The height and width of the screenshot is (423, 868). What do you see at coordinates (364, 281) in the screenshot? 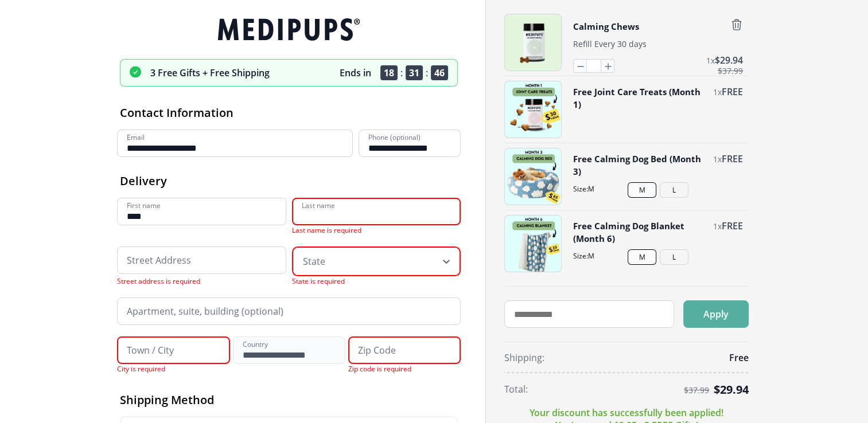
I see `span: State is required` at bounding box center [364, 281].